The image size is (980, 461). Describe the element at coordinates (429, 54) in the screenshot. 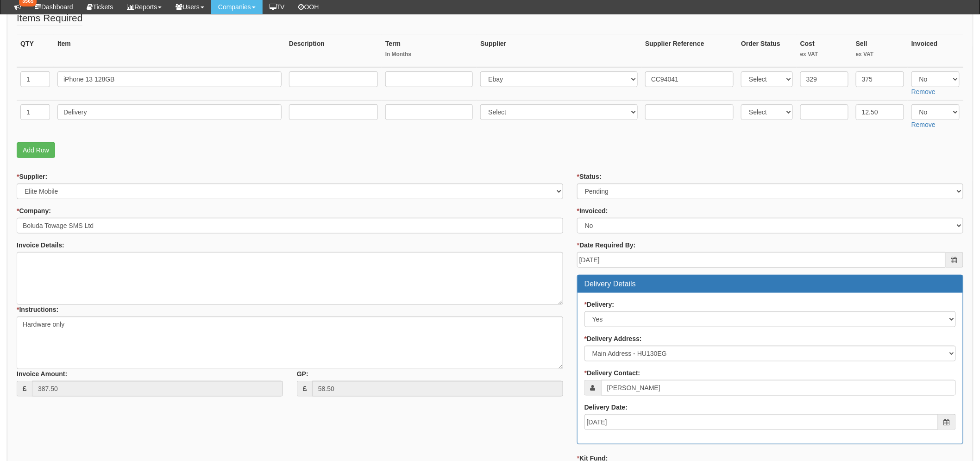

I see `small: In Months` at that location.